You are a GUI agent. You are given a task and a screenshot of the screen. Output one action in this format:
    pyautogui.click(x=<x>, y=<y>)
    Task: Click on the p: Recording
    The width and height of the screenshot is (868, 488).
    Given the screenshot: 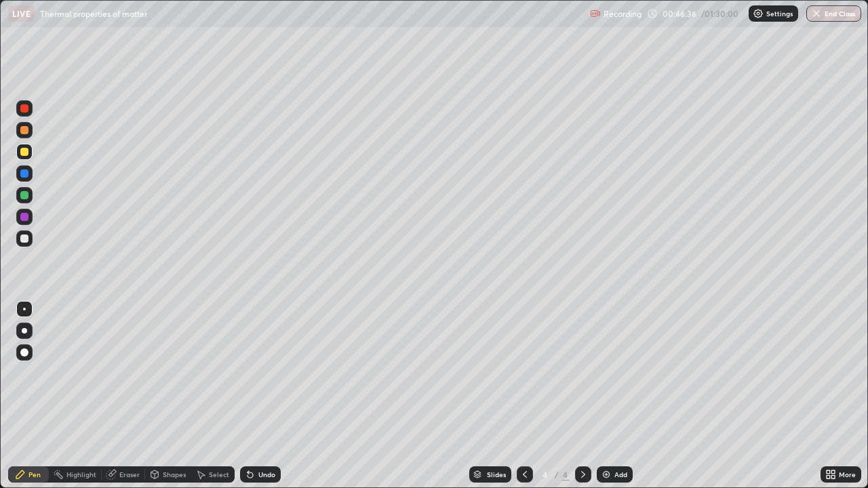 What is the action you would take?
    pyautogui.click(x=623, y=13)
    